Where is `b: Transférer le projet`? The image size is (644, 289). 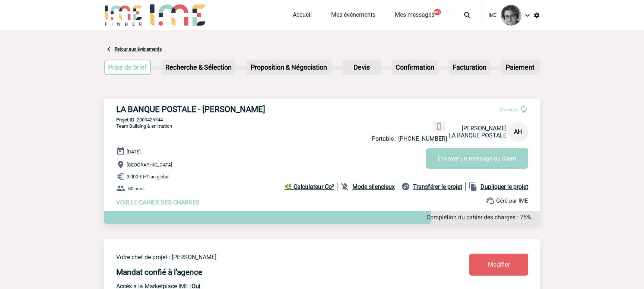 b: Transférer le projet is located at coordinates (438, 186).